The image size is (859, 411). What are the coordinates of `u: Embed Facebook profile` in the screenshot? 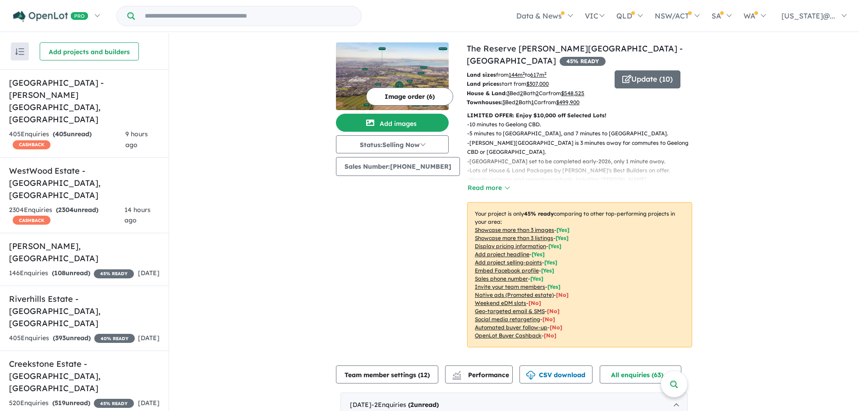 It's located at (507, 270).